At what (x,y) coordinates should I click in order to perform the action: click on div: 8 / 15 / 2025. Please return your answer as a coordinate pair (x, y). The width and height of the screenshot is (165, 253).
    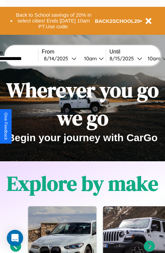
    Looking at the image, I should click on (123, 58).